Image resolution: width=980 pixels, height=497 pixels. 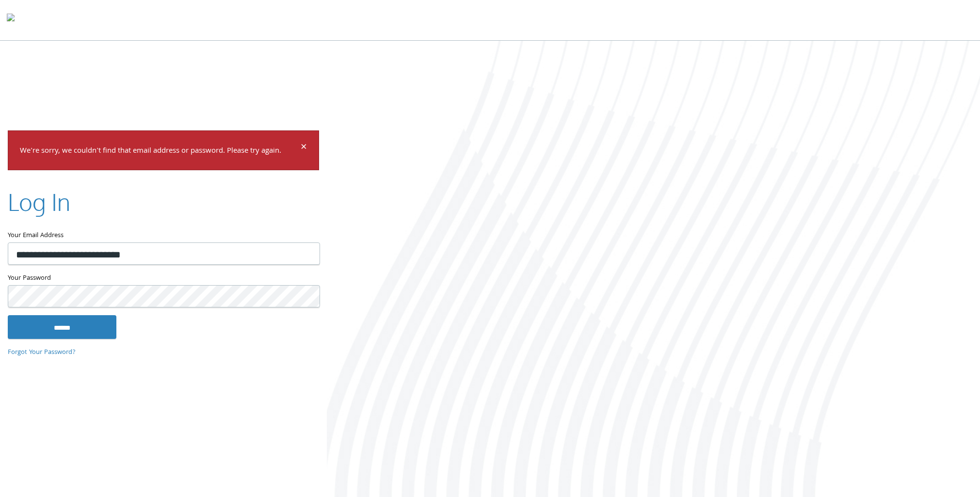 What do you see at coordinates (11, 20) in the screenshot?
I see `img: todyl-logo-dark.svg` at bounding box center [11, 20].